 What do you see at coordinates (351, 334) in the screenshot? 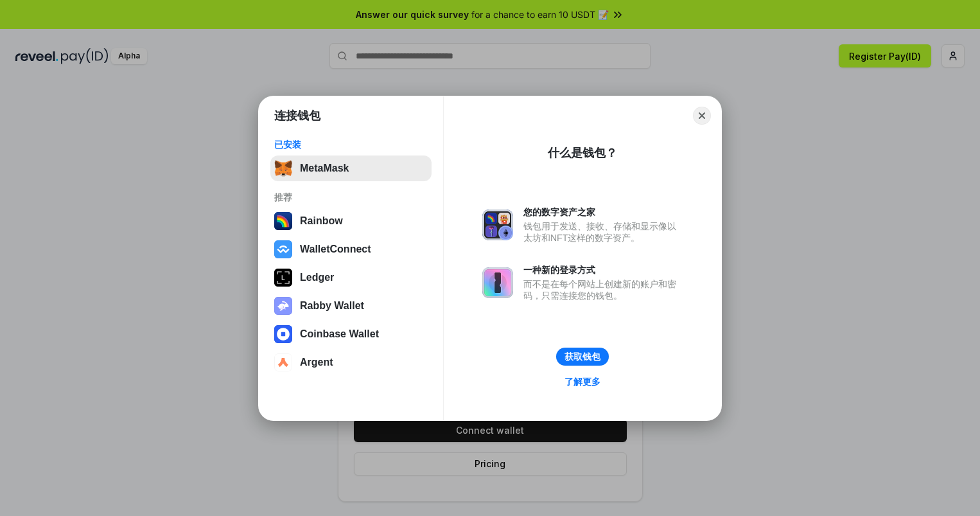
I see `button: Coinbase Wallet` at bounding box center [351, 334].